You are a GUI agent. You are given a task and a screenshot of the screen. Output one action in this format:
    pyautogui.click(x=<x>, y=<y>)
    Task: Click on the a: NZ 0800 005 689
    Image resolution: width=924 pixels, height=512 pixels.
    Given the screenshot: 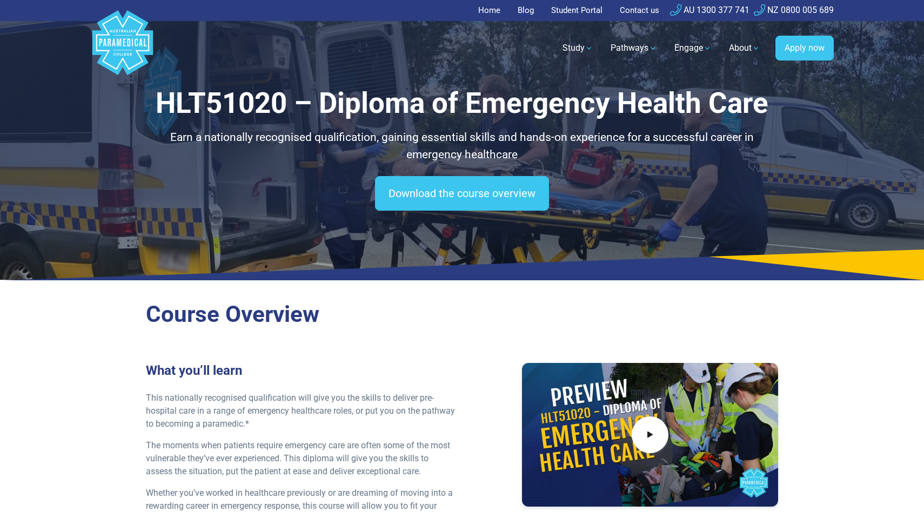 What is the action you would take?
    pyautogui.click(x=794, y=10)
    